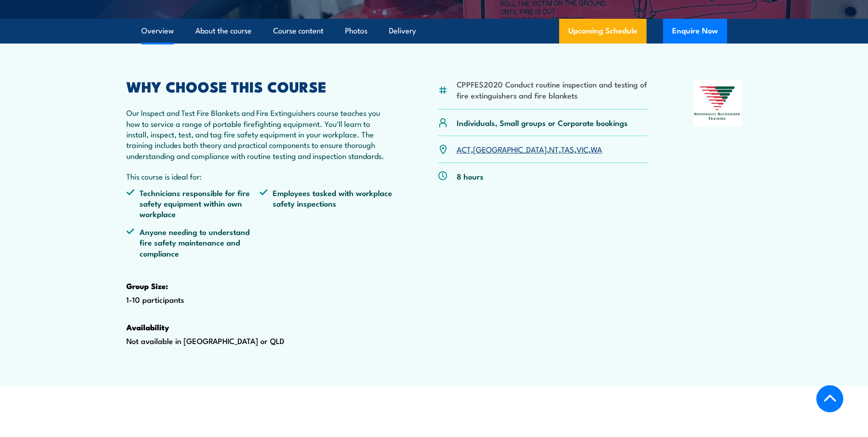 This screenshot has height=437, width=868. What do you see at coordinates (603, 31) in the screenshot?
I see `a: Upcoming Schedule` at bounding box center [603, 31].